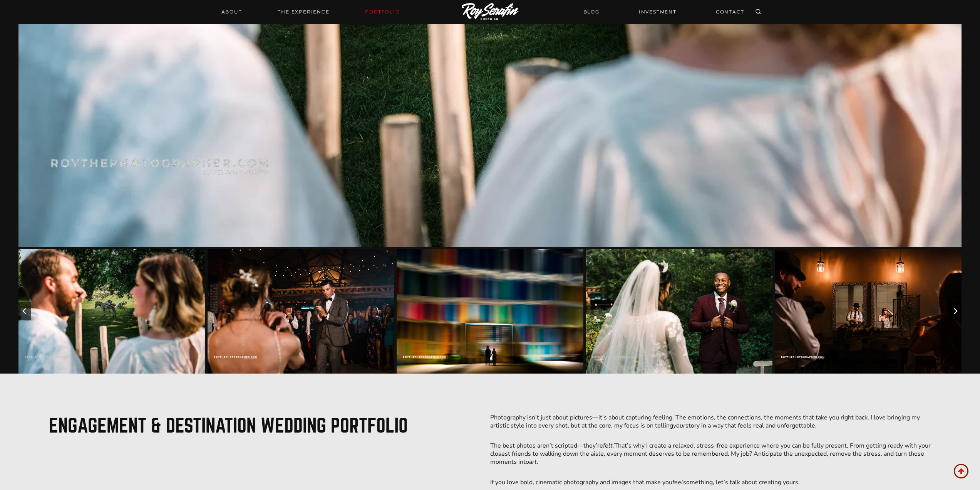  I want to click on img: Wedding Portfolio 32, so click(301, 311).